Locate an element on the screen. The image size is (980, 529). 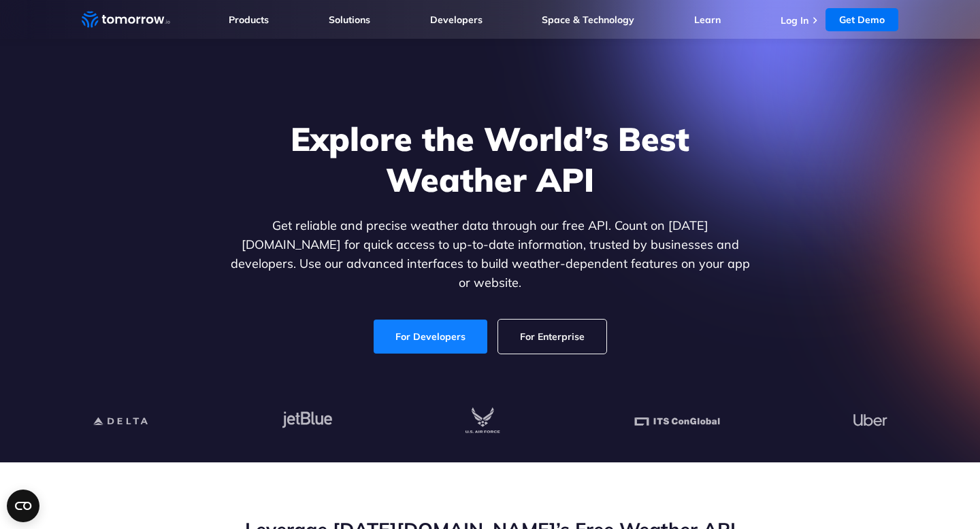
button: Open CMP widget is located at coordinates (23, 506).